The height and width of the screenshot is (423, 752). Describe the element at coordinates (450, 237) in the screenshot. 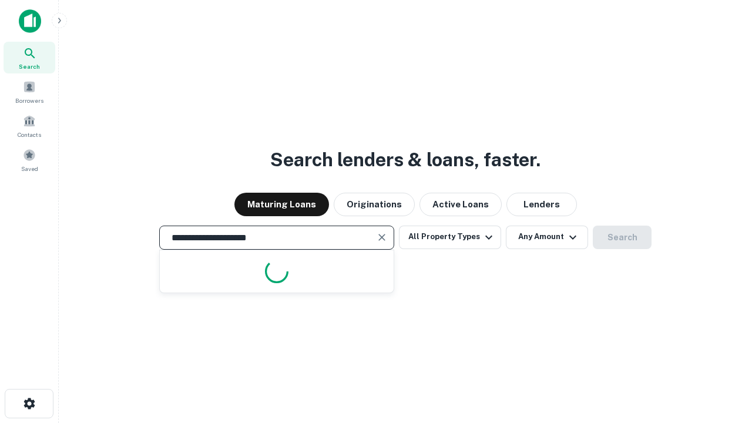

I see `button: All Property Types` at that location.